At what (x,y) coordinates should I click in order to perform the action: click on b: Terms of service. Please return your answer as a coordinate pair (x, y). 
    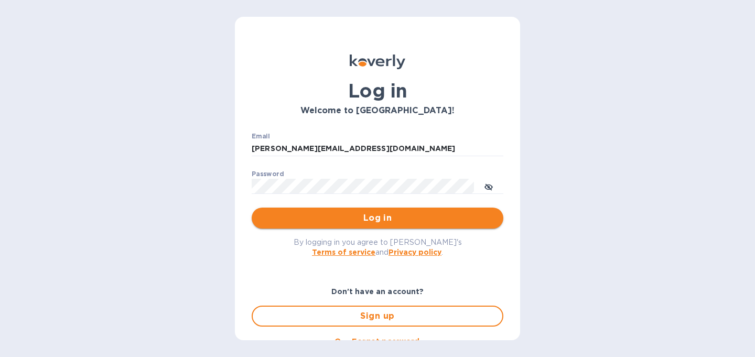
    Looking at the image, I should click on (344, 252).